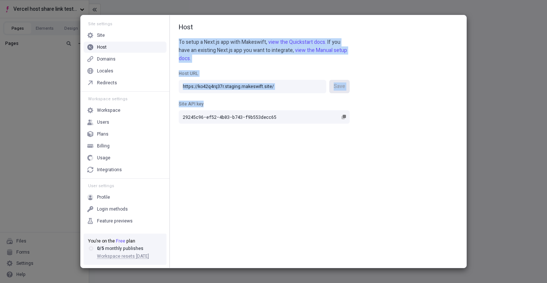 Image resolution: width=547 pixels, height=283 pixels. Describe the element at coordinates (344, 117) in the screenshot. I see `button: Site API key` at that location.